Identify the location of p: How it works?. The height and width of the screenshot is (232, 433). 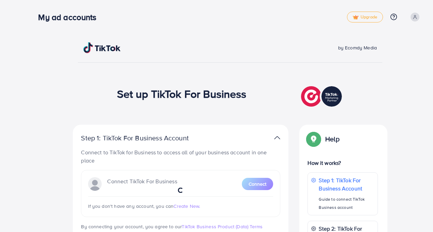
(342, 163).